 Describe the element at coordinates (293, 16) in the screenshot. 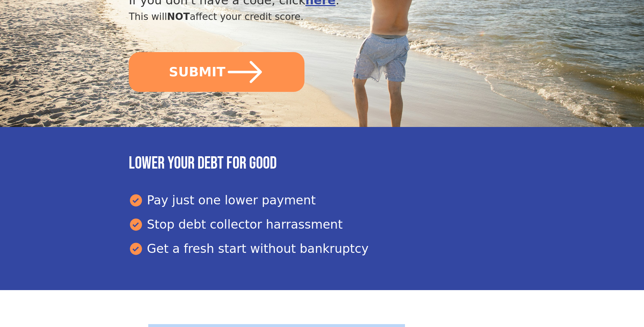

I see `div: This will affect your credit score.` at that location.